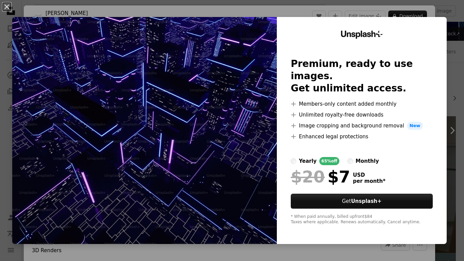 This screenshot has height=261, width=464. I want to click on li: Image cropping and background removal, so click(362, 126).